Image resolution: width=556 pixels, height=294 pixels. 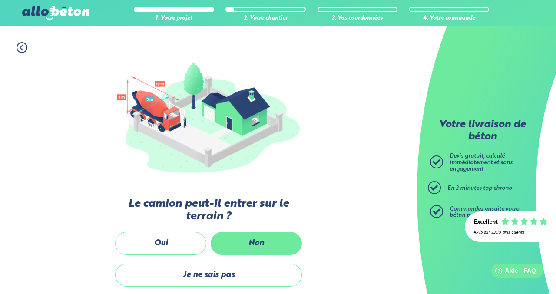 What do you see at coordinates (358, 18) in the screenshot?
I see `div: 3. Vos coordonnées` at bounding box center [358, 18].